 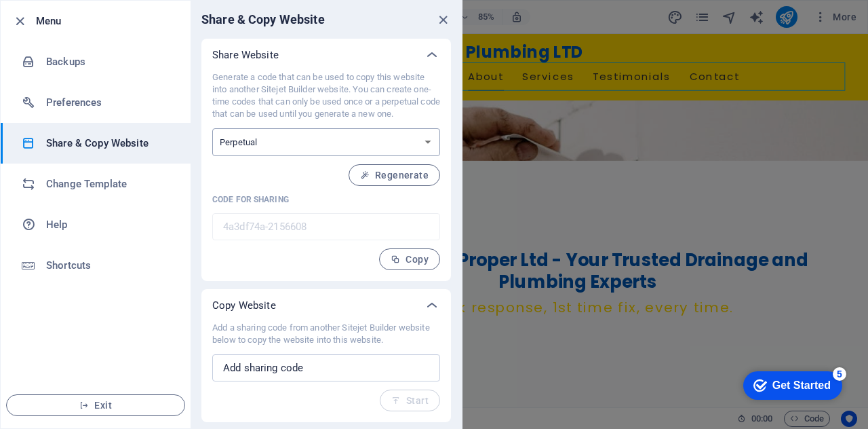 What do you see at coordinates (109, 224) in the screenshot?
I see `h6: Help` at bounding box center [109, 224].